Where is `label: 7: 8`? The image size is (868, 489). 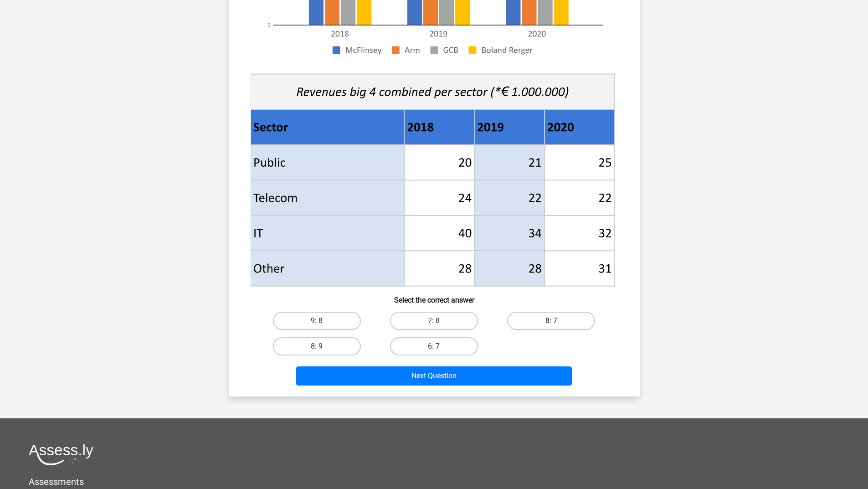 label: 7: 8 is located at coordinates (434, 321).